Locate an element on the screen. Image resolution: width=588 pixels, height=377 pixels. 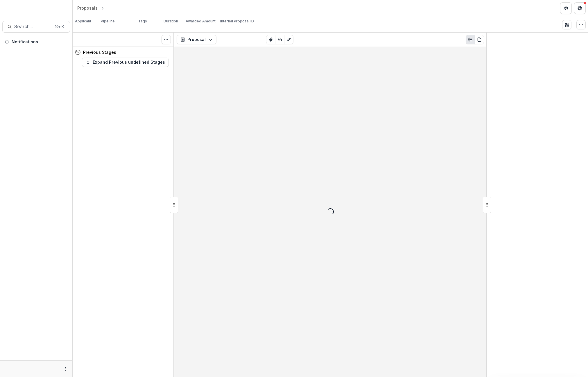
button: Get Help is located at coordinates (580, 8).